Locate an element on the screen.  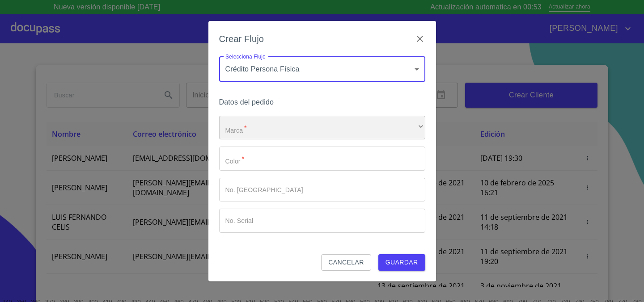
div: Crédito Persona Física is located at coordinates (322, 69).